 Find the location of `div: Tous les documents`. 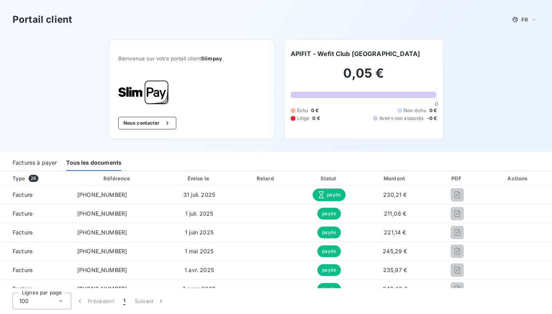

div: Tous les documents is located at coordinates (94, 163).